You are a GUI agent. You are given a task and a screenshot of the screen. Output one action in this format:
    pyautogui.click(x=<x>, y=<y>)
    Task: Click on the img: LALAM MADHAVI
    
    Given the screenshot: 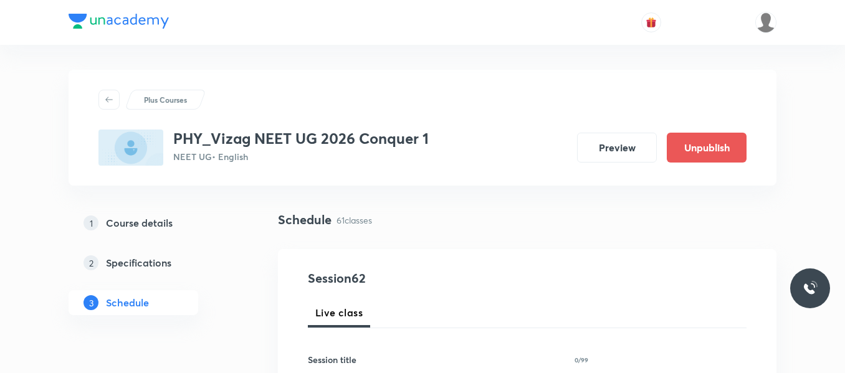 What is the action you would take?
    pyautogui.click(x=766, y=22)
    